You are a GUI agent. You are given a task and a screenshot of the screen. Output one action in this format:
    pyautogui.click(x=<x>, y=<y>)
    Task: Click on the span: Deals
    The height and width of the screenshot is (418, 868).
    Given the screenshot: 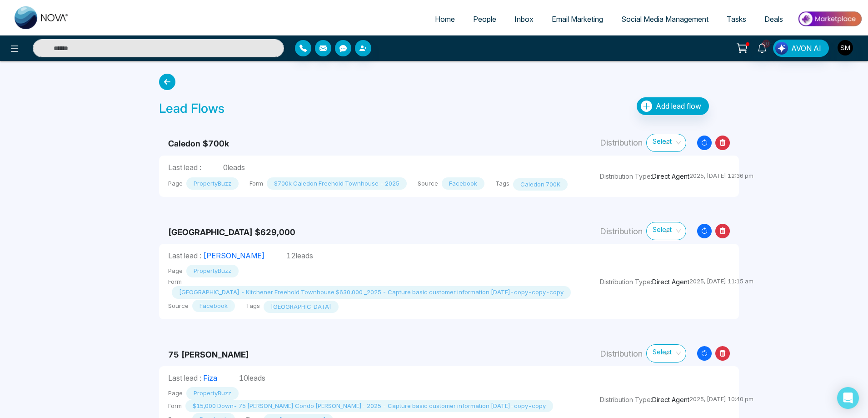 What is the action you would take?
    pyautogui.click(x=774, y=19)
    